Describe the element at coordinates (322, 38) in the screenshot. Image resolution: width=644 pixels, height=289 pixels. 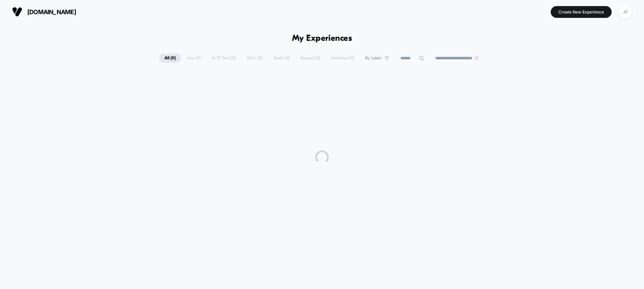
I see `h1: My Experiences` at that location.